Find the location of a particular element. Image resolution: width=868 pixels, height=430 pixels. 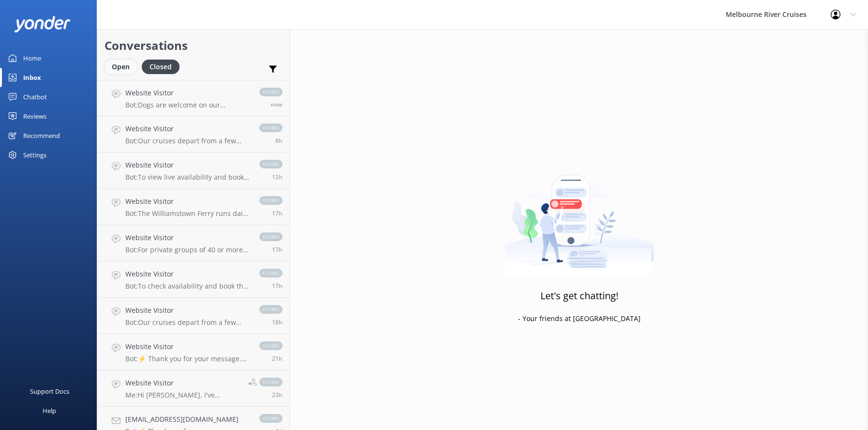

div: Home is located at coordinates (32, 58).